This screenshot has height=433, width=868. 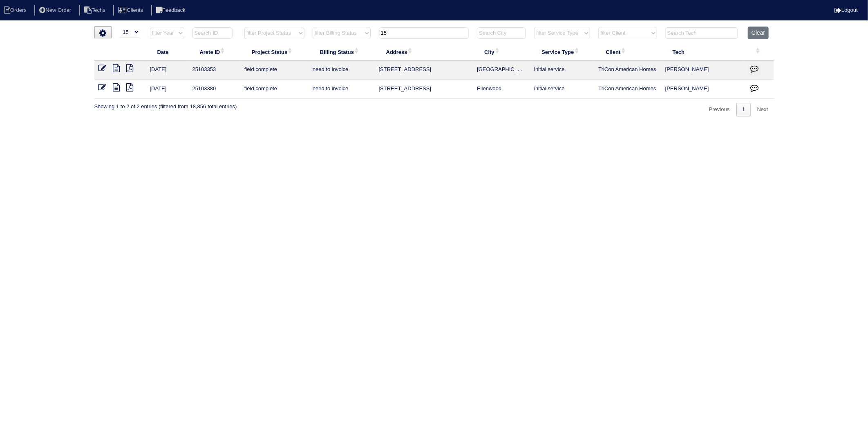 What do you see at coordinates (171, 10) in the screenshot?
I see `li: Feedback` at bounding box center [171, 10].